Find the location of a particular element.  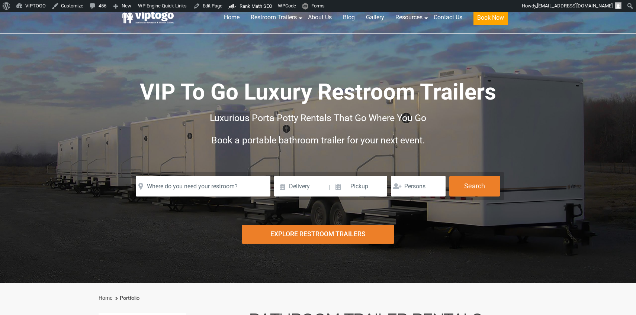

input: Pickup is located at coordinates (359, 186).